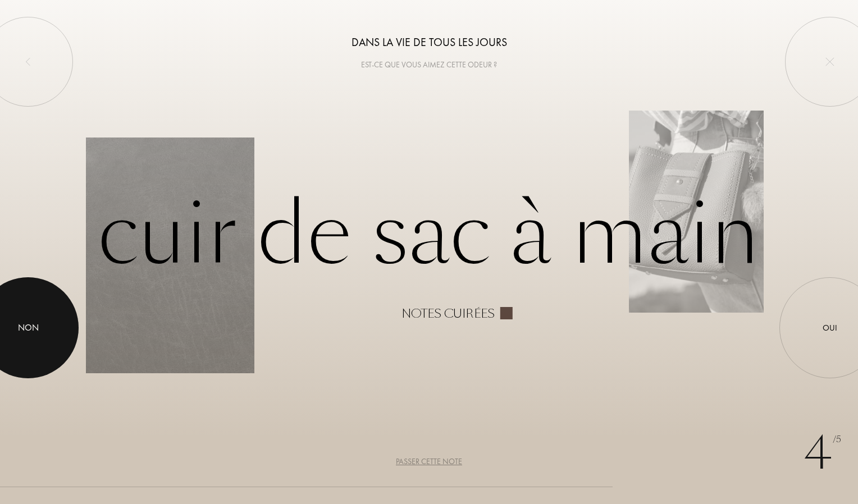  What do you see at coordinates (429, 461) in the screenshot?
I see `div: Passer cette note` at bounding box center [429, 461].